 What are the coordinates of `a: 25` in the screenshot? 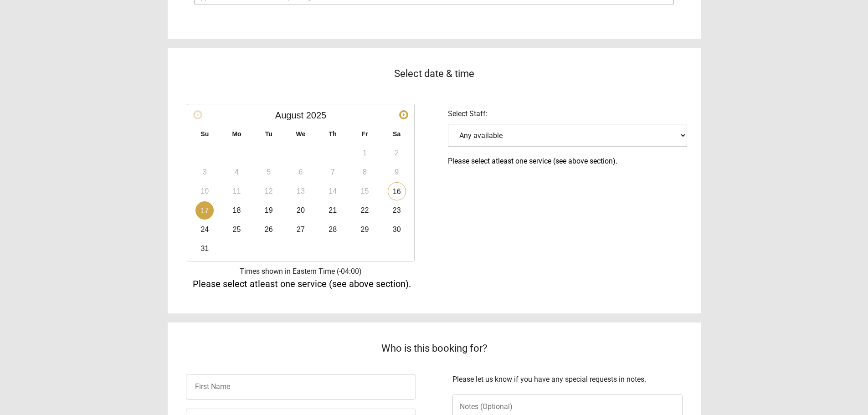 It's located at (237, 230).